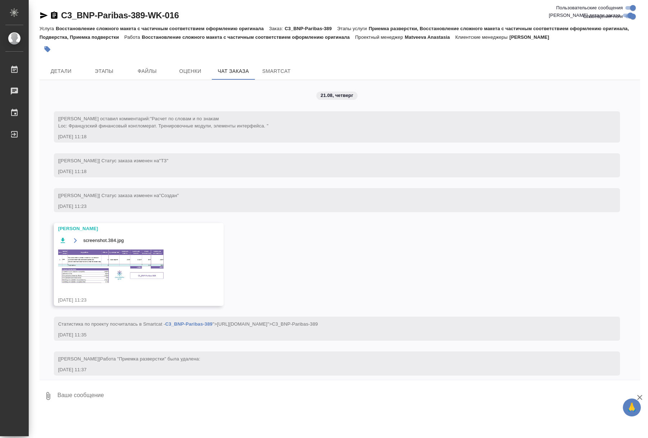 The height and width of the screenshot is (438, 648). Describe the element at coordinates (103, 240) in the screenshot. I see `span: screenshot.384.jpg` at that location.